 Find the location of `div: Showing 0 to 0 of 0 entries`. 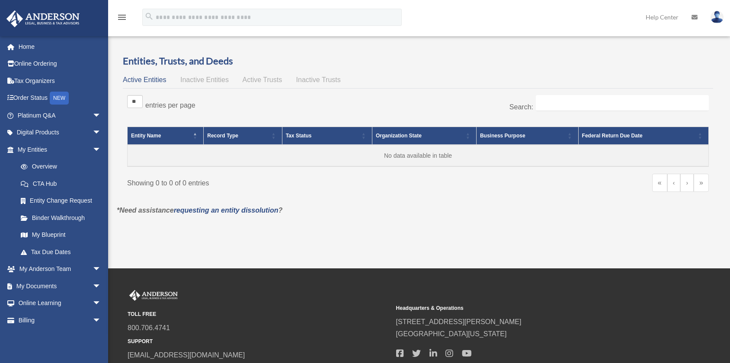

div: Showing 0 to 0 of 0 entries is located at coordinates (269, 182).